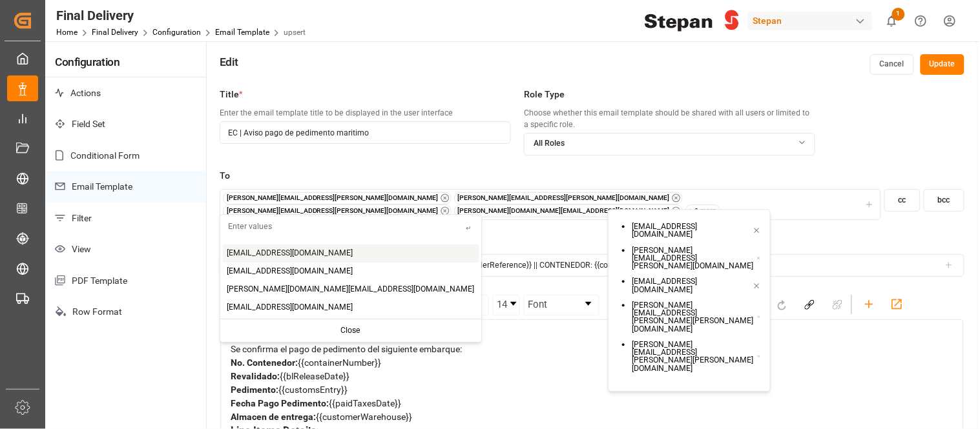  What do you see at coordinates (225, 176) in the screenshot?
I see `span: To` at bounding box center [225, 176].